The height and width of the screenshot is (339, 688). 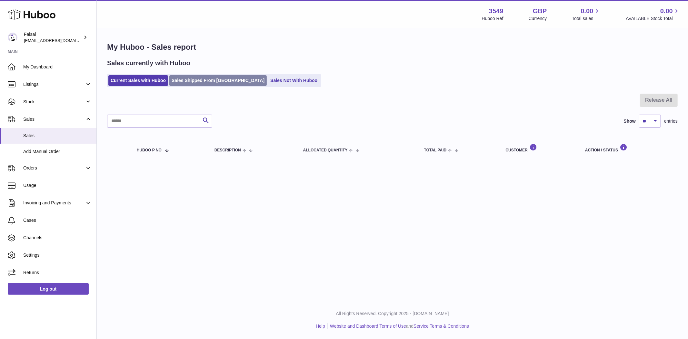 What do you see at coordinates (398, 326) in the screenshot?
I see `li: and` at bounding box center [398, 326].